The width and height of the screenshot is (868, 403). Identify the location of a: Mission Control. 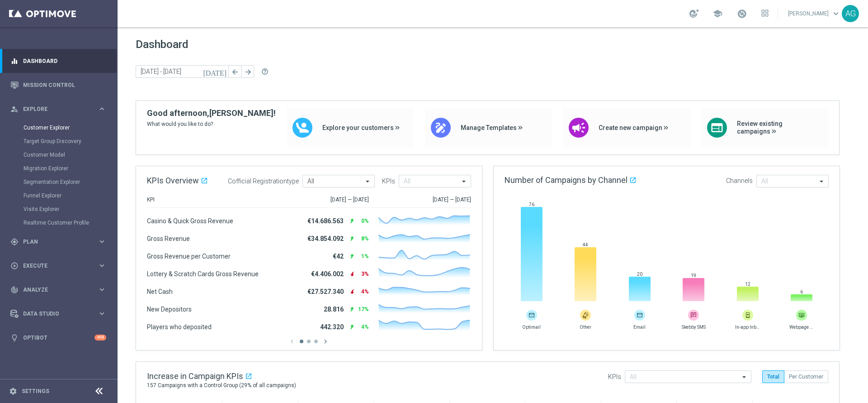
(65, 84).